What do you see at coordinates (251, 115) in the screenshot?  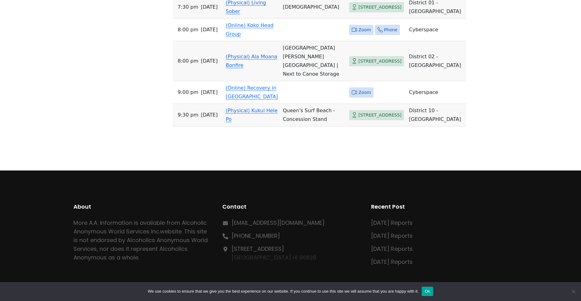 I see `a: (Physical) Kukui Hele Po` at bounding box center [251, 115].